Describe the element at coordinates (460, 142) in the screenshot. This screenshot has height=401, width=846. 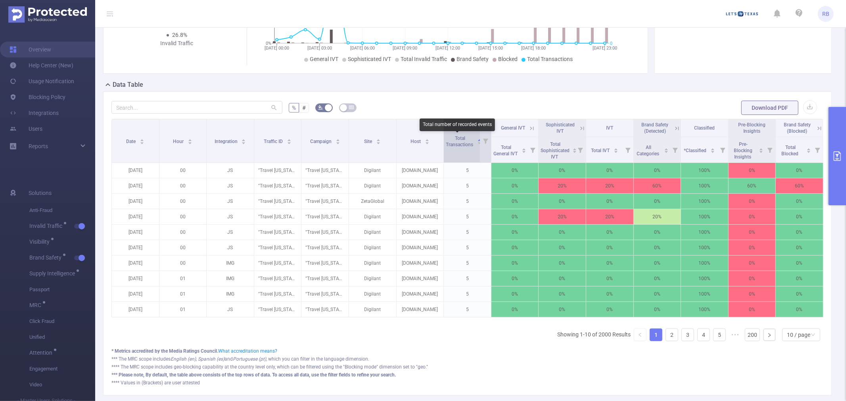
I see `span: Total Transactions` at that location.